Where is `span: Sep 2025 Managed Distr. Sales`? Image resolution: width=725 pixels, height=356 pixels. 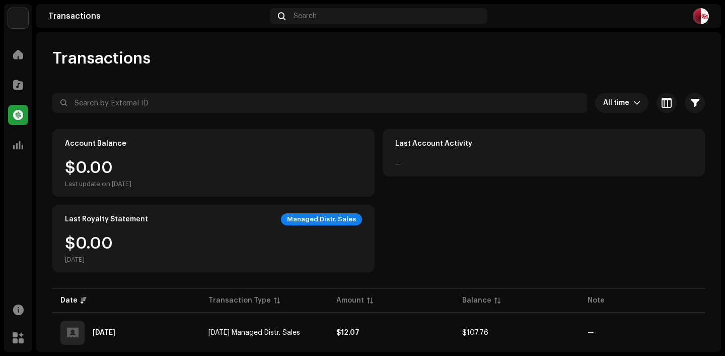
span: Sep 2025 Managed Distr. Sales is located at coordinates (254, 333).